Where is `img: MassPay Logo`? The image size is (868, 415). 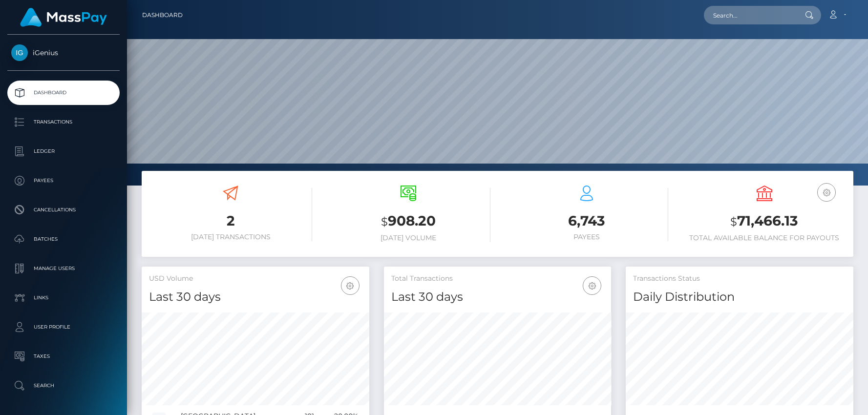
img: MassPay Logo is located at coordinates (63, 17).